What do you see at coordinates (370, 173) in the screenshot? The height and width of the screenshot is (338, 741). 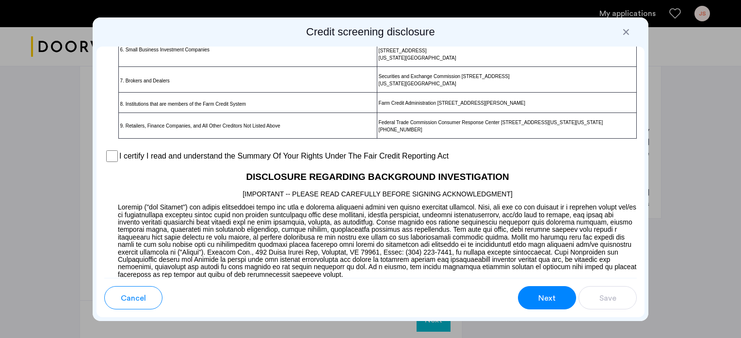 I see `h2: DISCLOSURE REGARDING BACKGROUND INVESTIGATION` at bounding box center [370, 173].